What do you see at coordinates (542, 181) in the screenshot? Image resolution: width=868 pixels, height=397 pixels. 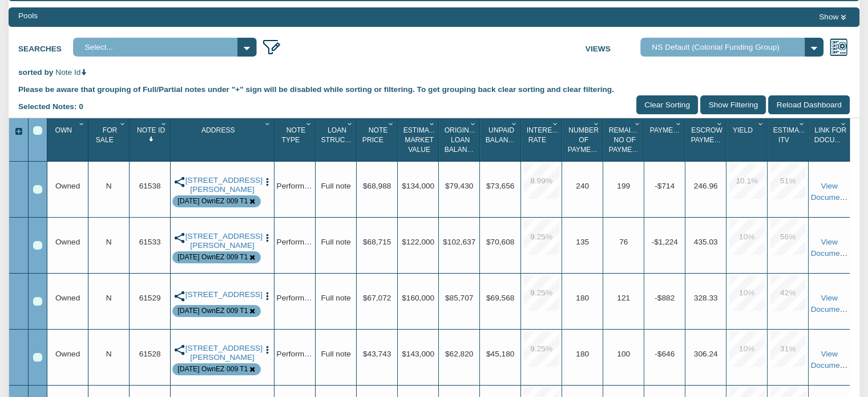 I see `div: 8.99` at bounding box center [542, 181].